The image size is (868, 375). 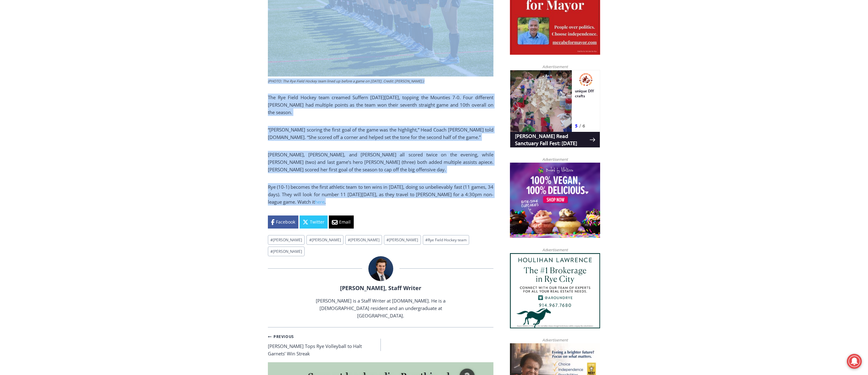 What do you see at coordinates (319, 202) in the screenshot?
I see `a: here` at bounding box center [319, 202].